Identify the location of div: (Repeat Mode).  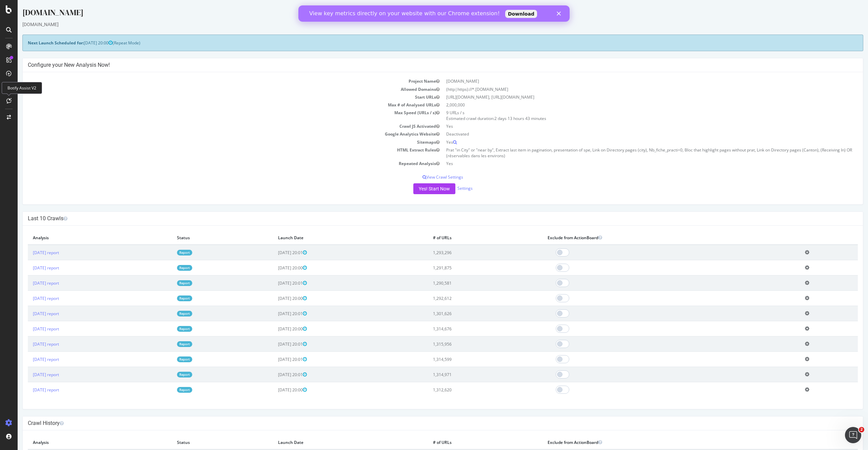
(426, 43).